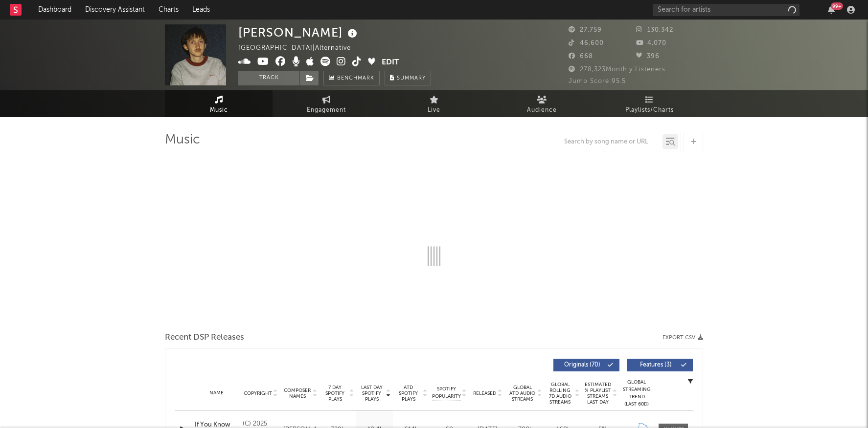 The height and width of the screenshot is (428, 868). I want to click on a: Playlists/Charts, so click(649, 103).